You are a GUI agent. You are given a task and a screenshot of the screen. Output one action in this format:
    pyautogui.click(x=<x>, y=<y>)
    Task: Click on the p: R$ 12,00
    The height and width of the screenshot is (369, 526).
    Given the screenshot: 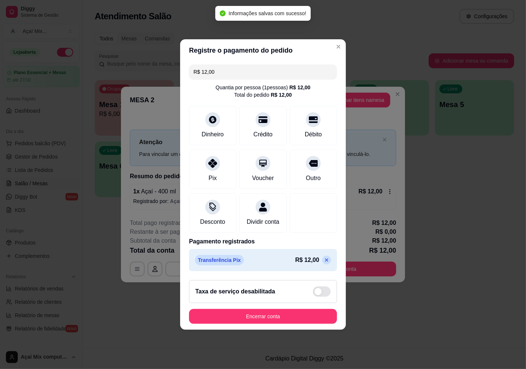 What is the action you would take?
    pyautogui.click(x=307, y=260)
    